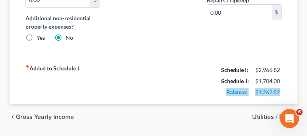 The image size is (307, 136). What do you see at coordinates (45, 117) in the screenshot?
I see `span: Gross Yearly Income` at bounding box center [45, 117].